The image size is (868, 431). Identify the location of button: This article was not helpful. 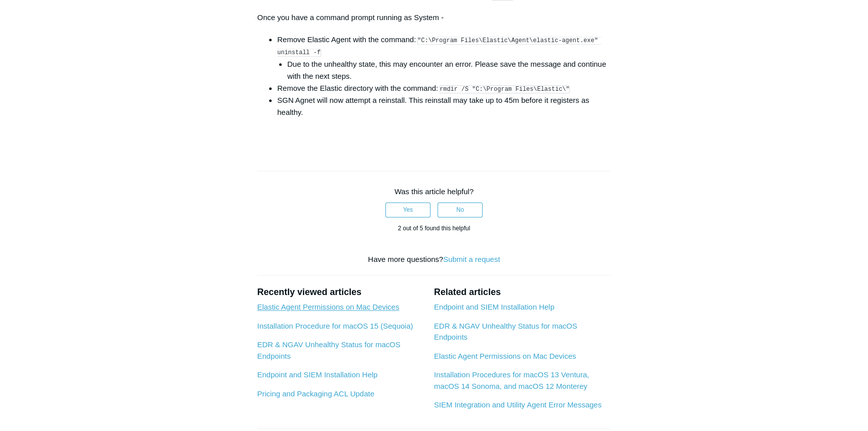
(460, 209).